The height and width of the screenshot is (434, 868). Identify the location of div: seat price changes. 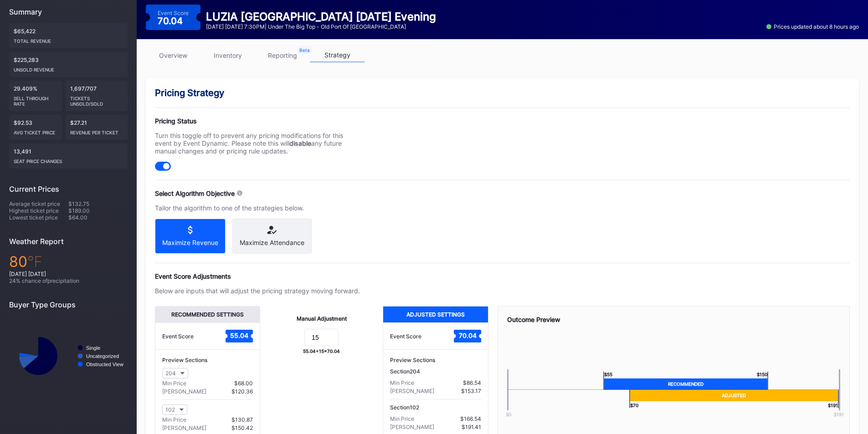
(68, 160).